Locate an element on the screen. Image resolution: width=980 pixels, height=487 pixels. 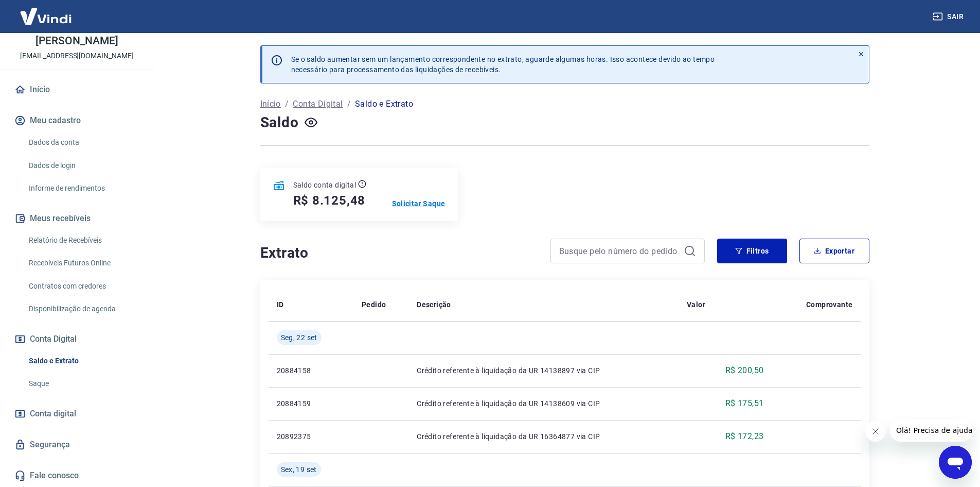
p: Crédito referente à liquidação da UR 16364877 via CIP is located at coordinates (543, 436).